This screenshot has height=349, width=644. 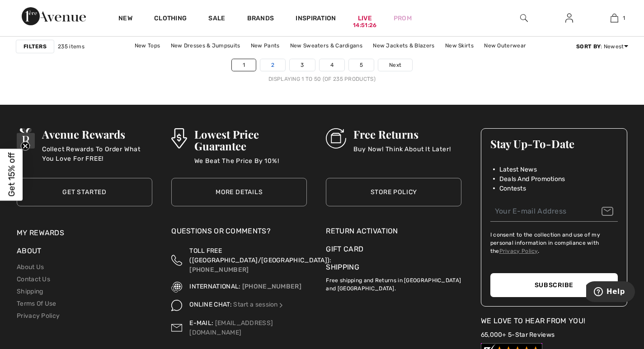 I want to click on a: Get Started, so click(x=84, y=192).